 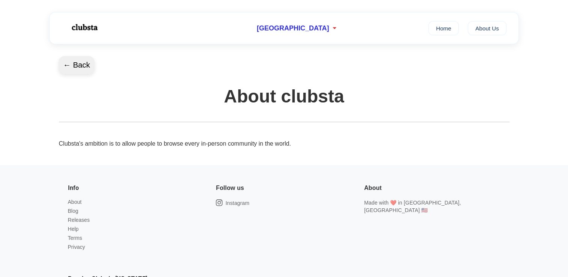 What do you see at coordinates (373, 188) in the screenshot?
I see `h6: About` at bounding box center [373, 188].